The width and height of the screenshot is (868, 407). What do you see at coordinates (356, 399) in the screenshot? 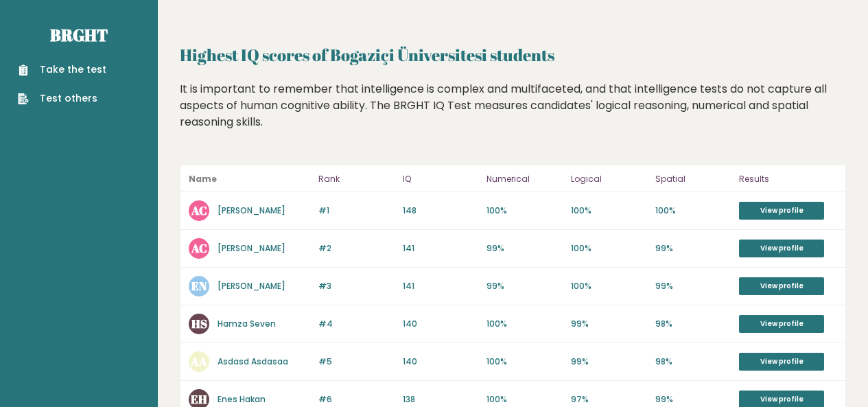
I see `p: #6` at bounding box center [356, 399].